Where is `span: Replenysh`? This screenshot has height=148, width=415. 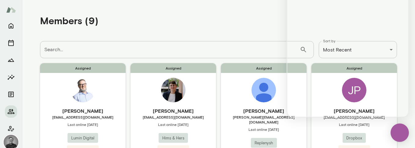
span: Replenysh is located at coordinates (264, 143).